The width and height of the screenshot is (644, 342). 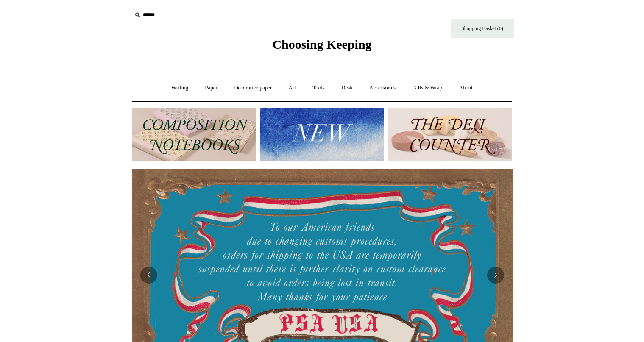 What do you see at coordinates (322, 44) in the screenshot?
I see `span: Choosing Keeping` at bounding box center [322, 44].